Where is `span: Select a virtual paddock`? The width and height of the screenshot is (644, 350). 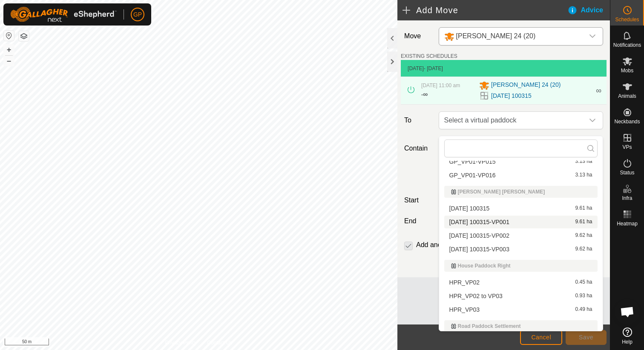 span: Select a virtual paddock is located at coordinates (512, 120).